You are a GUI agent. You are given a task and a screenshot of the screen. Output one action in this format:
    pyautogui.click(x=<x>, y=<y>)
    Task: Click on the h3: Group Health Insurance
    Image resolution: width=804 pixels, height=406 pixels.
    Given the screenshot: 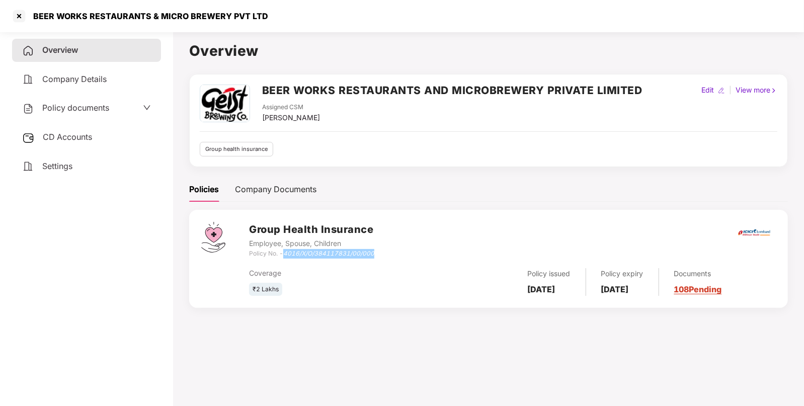 What is the action you would take?
    pyautogui.click(x=311, y=229)
    